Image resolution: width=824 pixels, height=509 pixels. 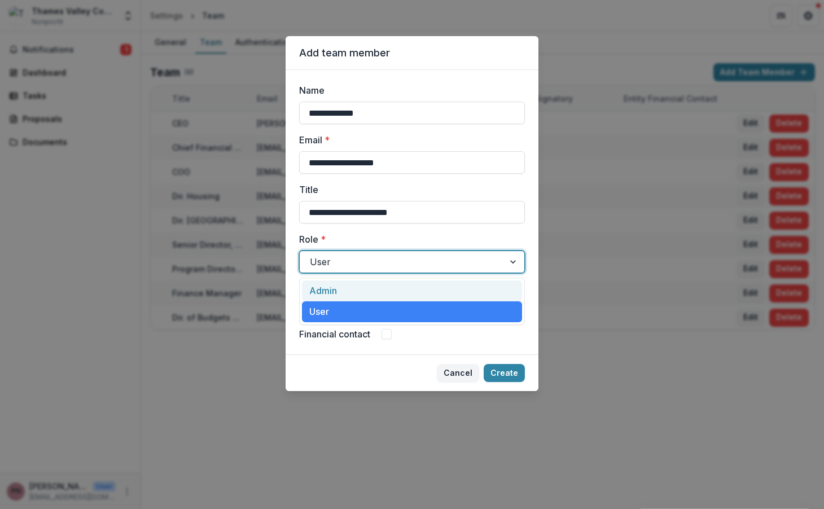 What do you see at coordinates (412, 53) in the screenshot?
I see `header: Add team member` at bounding box center [412, 53].